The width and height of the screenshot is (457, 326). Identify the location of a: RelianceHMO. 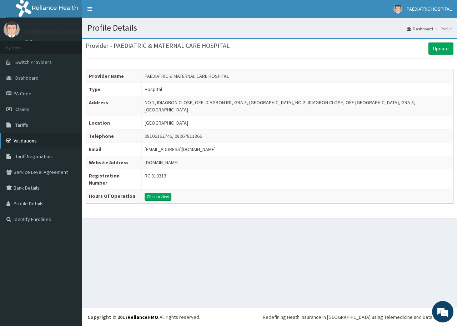
(143, 317).